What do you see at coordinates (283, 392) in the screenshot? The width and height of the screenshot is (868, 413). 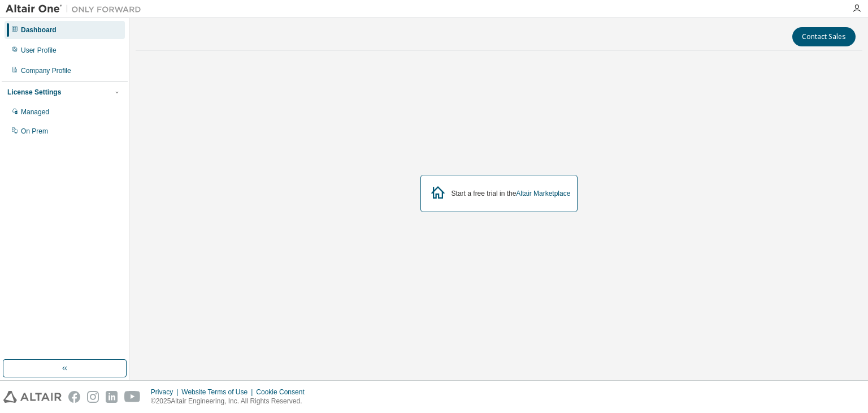 I see `div: Cookie Consent` at bounding box center [283, 392].